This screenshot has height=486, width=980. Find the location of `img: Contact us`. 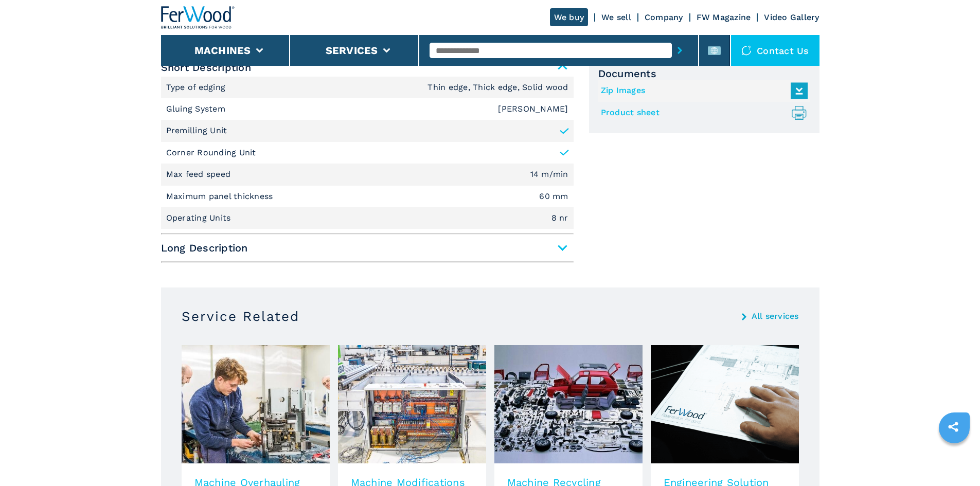

img: Contact us is located at coordinates (747, 50).